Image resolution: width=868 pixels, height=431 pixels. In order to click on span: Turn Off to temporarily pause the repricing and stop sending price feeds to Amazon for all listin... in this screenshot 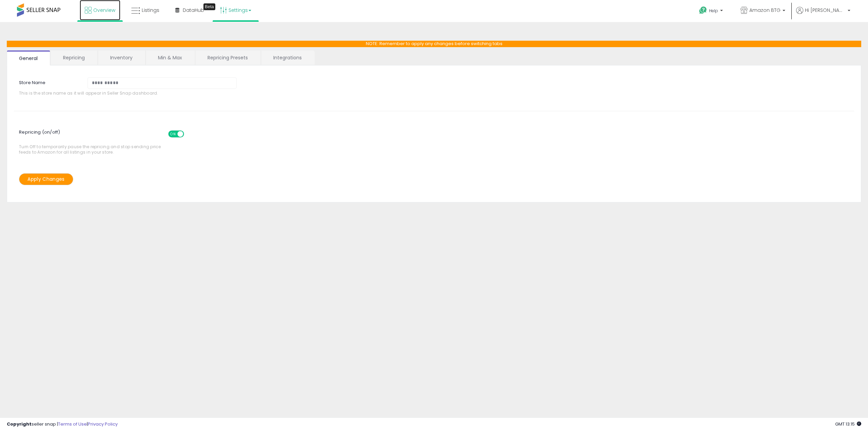, I will do `click(92, 141)`.